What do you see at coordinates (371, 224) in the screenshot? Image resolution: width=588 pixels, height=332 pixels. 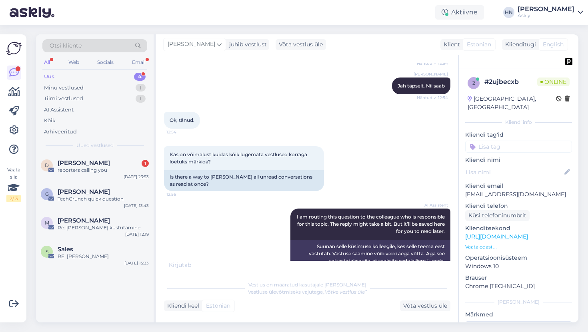 I see `span: I am routing this question to the colleague who is responsible for this topic. The reply might ta...` at bounding box center [371, 224].